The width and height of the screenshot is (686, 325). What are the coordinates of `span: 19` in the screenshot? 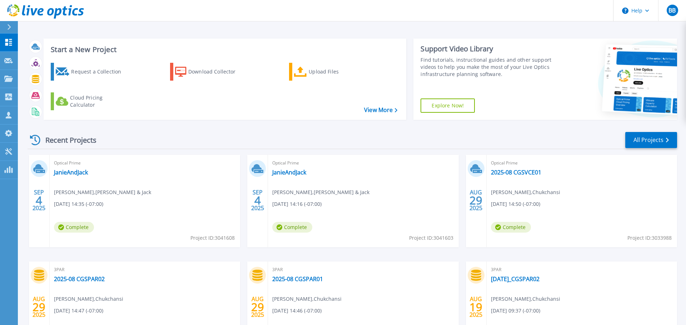 It's located at (476, 307).